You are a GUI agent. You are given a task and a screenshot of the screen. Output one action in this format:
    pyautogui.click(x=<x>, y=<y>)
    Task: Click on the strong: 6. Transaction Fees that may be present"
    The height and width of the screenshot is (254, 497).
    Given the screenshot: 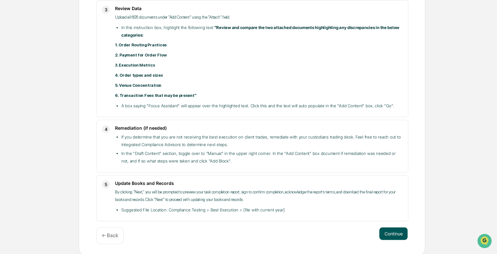 What is the action you would take?
    pyautogui.click(x=156, y=95)
    